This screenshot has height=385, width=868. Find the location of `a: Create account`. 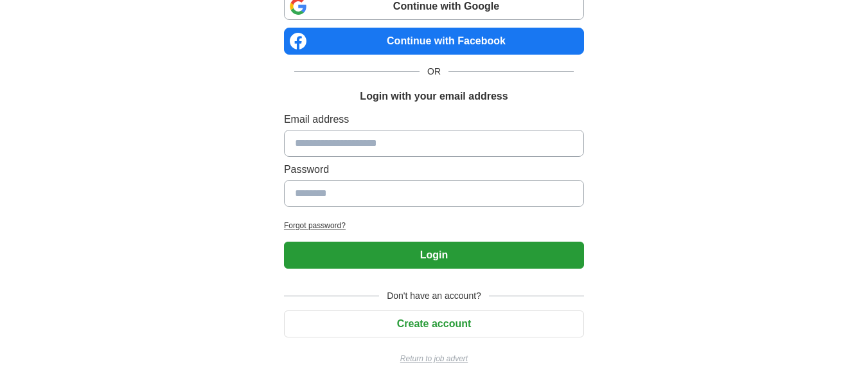

a: Create account is located at coordinates (434, 323).